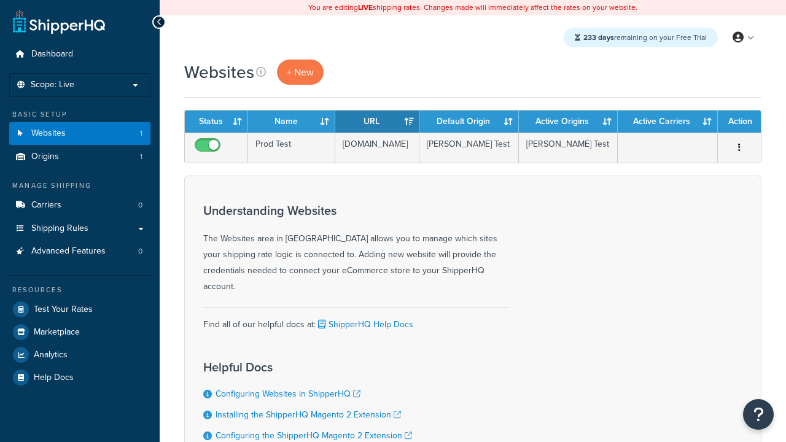 The height and width of the screenshot is (442, 786). I want to click on a: Configuring the ShipperHQ Magento 2 Extension, so click(314, 435).